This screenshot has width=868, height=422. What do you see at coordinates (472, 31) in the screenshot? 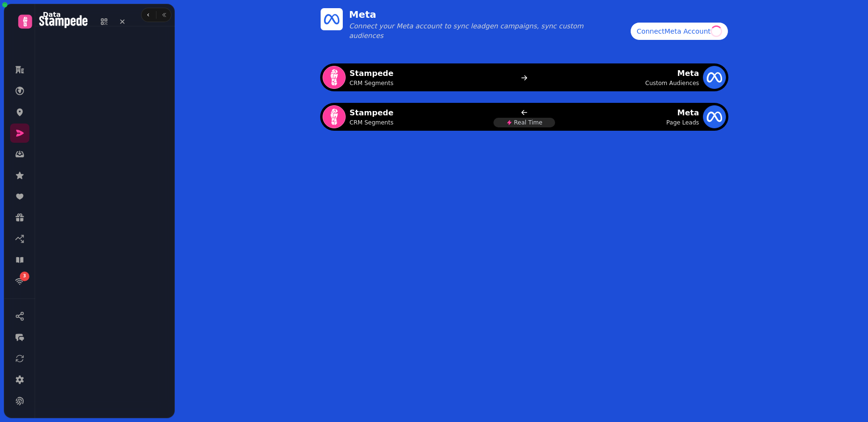
I see `p: Connect your Meta account to sync leadgen campaigns, sync custom audiences` at bounding box center [472, 31].